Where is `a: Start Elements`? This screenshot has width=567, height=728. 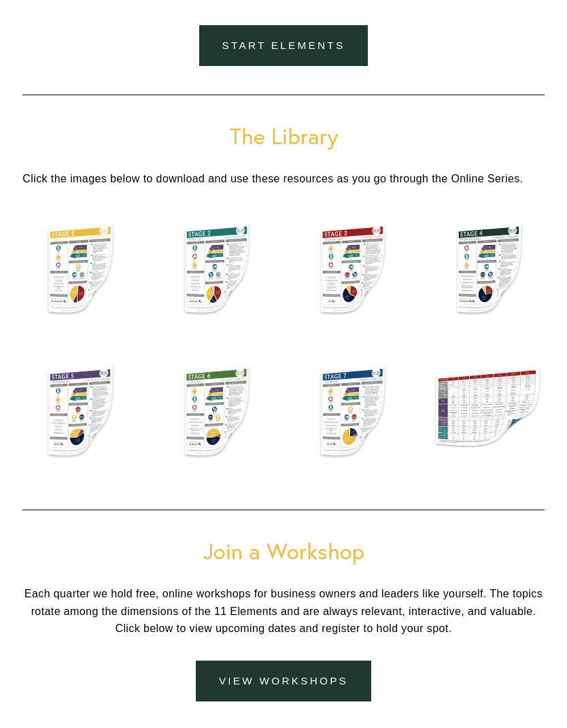 a: Start Elements is located at coordinates (284, 46).